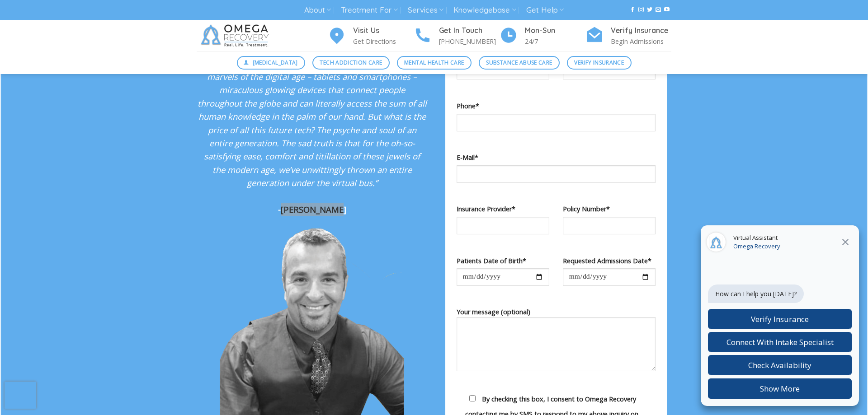 This screenshot has height=415, width=868. What do you see at coordinates (503, 209) in the screenshot?
I see `label: Insurance Provider*` at bounding box center [503, 209].